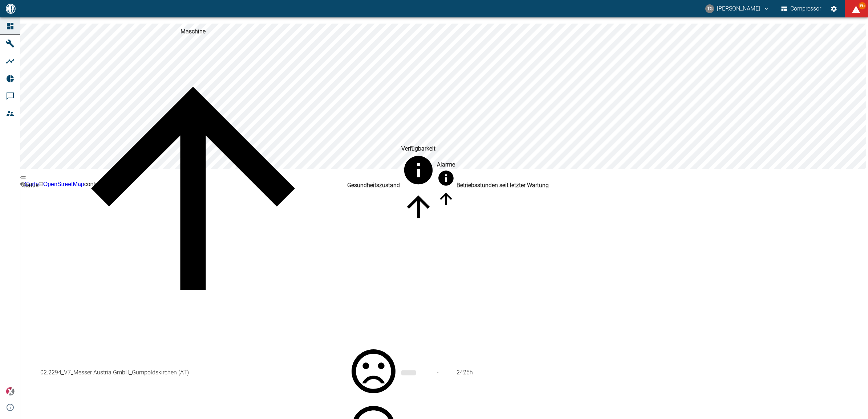 This screenshot has height=419, width=868. I want to click on img: logo, so click(10, 8).